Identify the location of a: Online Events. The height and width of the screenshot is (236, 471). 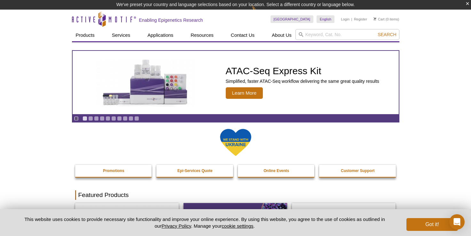
(277, 171).